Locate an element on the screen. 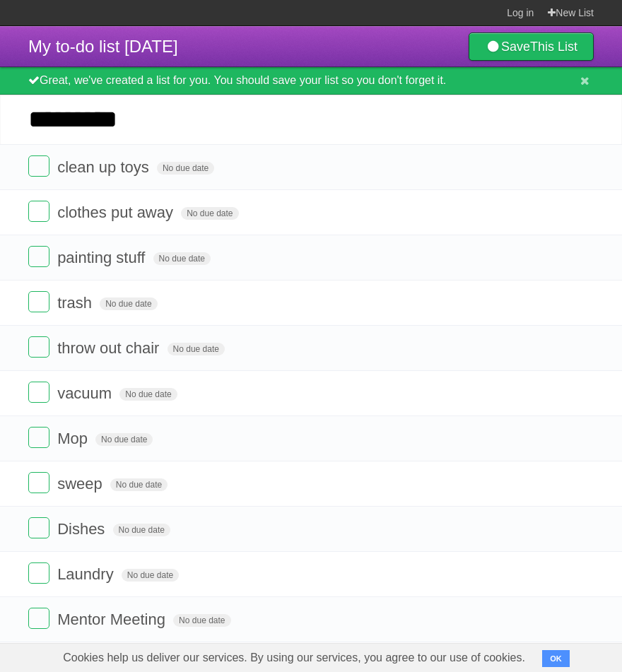 The height and width of the screenshot is (672, 622). span: clothes put away is located at coordinates (117, 212).